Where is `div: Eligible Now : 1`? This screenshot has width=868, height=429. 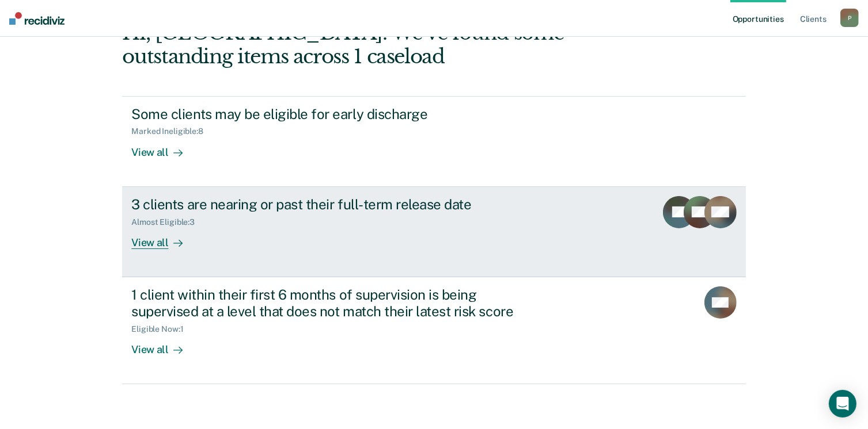
div: Eligible Now : 1 is located at coordinates (162, 329).